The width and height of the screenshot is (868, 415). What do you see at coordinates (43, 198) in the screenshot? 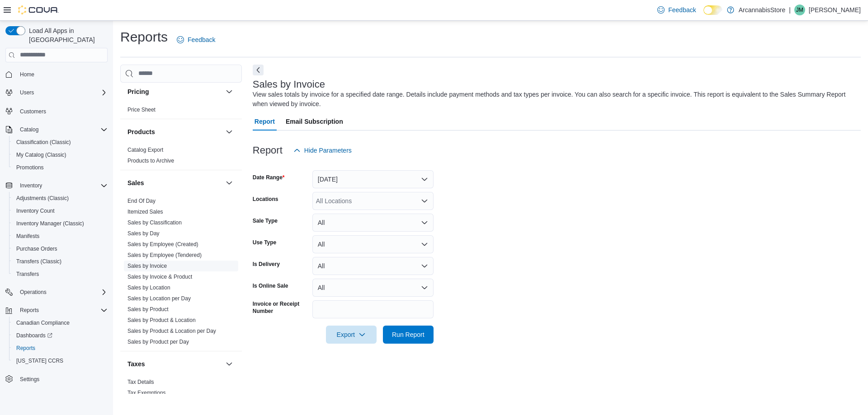
I see `a: Adjustments (Classic)` at bounding box center [43, 198].